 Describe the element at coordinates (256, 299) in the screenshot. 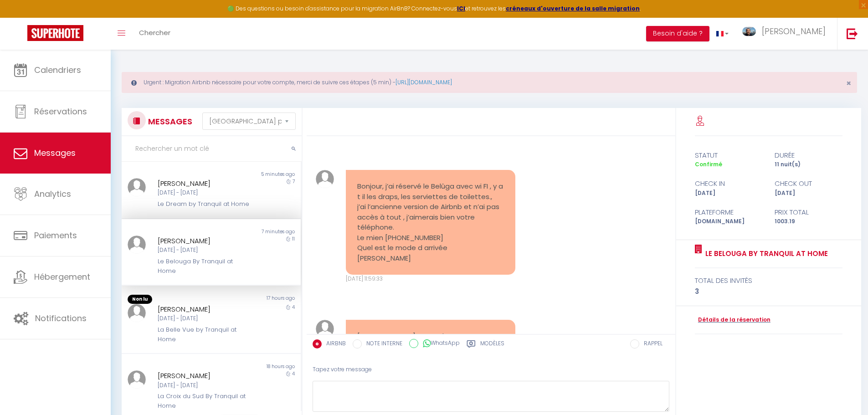

I see `div: 17 hours ago` at that location.